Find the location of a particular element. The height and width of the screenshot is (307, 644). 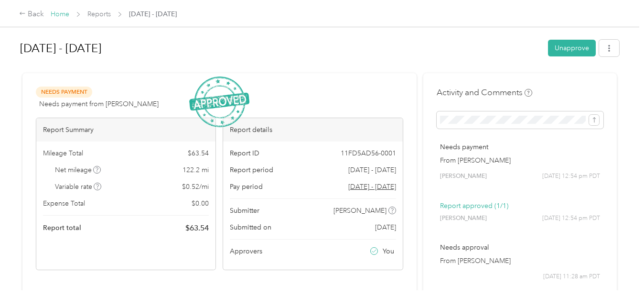

span: Pay period is located at coordinates (246, 187).